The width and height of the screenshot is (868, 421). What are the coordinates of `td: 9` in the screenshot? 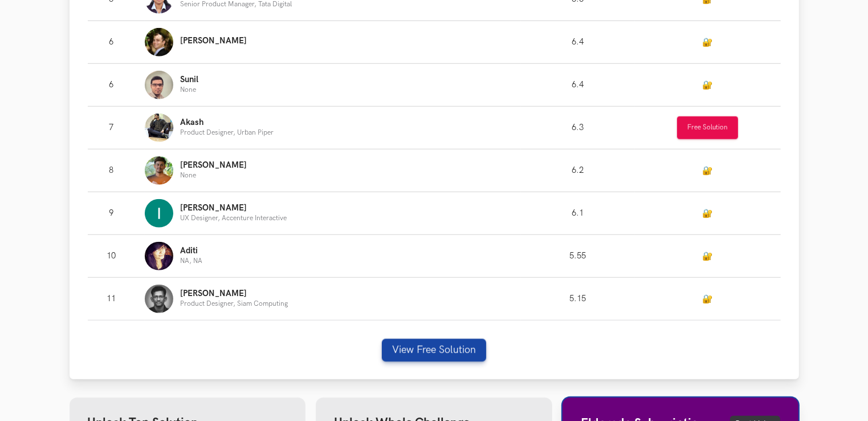 It's located at (116, 213).